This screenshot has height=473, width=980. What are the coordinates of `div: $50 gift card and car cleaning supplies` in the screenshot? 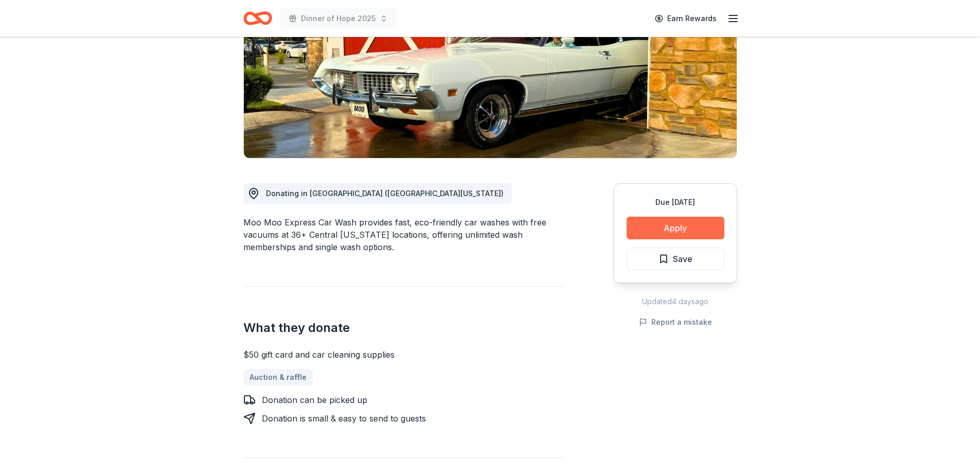 It's located at (404, 354).